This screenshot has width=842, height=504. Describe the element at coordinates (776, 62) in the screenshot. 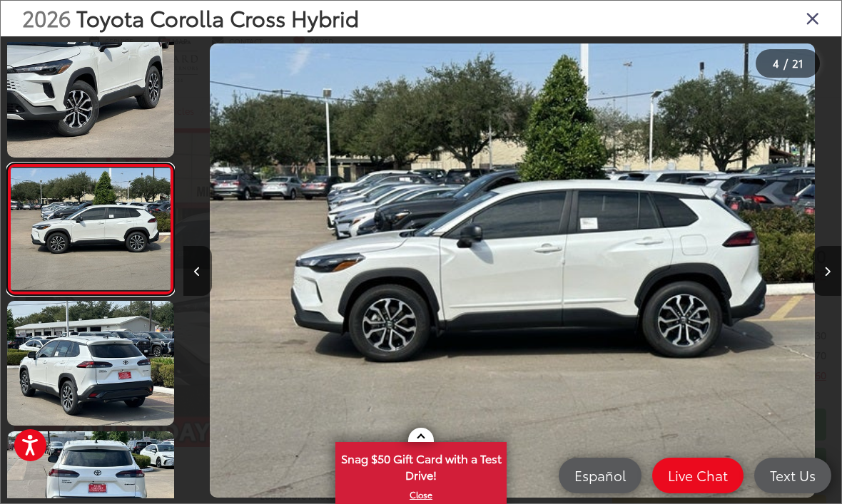

I see `span: 4` at that location.